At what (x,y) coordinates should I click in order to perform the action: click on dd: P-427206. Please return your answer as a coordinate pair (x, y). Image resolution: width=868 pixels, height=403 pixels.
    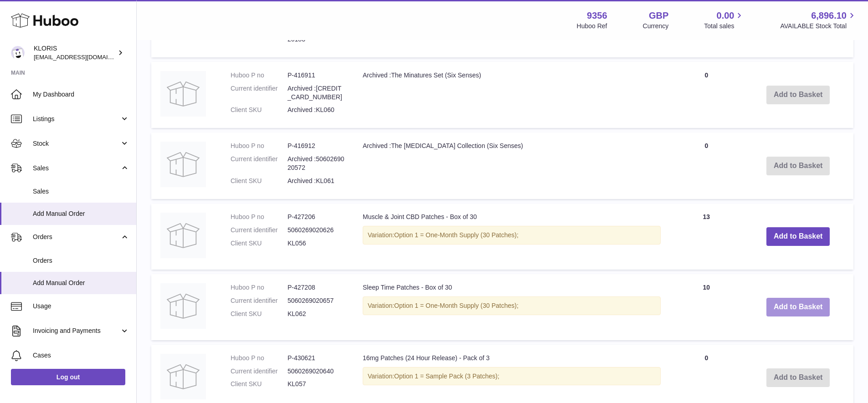
    Looking at the image, I should click on (315, 217).